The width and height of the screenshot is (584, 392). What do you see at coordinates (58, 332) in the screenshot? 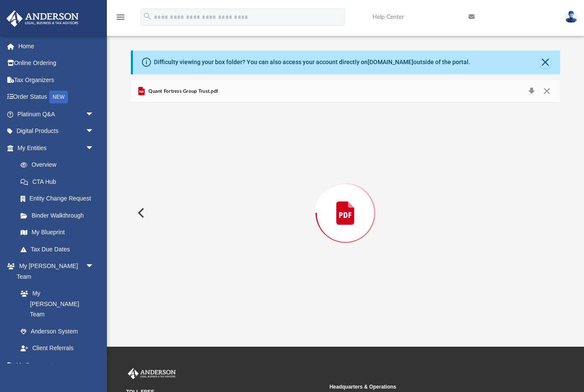
I see `a: Anderson System` at bounding box center [58, 332].